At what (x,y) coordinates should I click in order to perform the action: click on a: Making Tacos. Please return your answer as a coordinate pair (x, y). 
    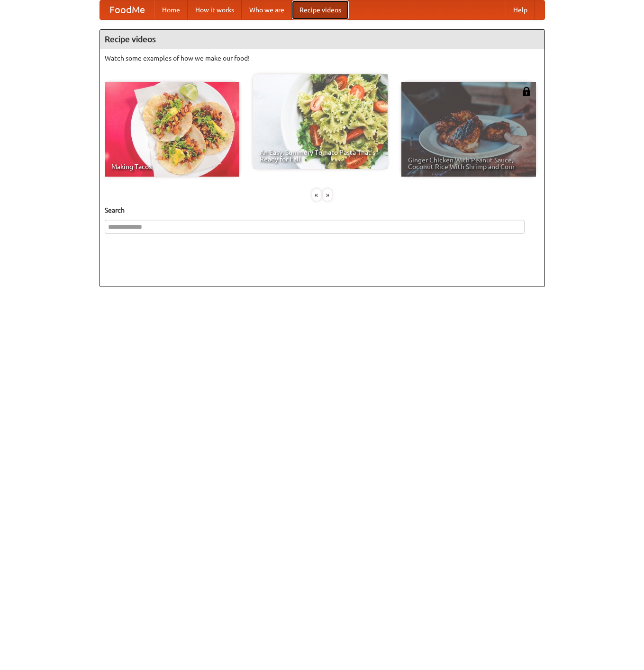
    Looking at the image, I should click on (172, 129).